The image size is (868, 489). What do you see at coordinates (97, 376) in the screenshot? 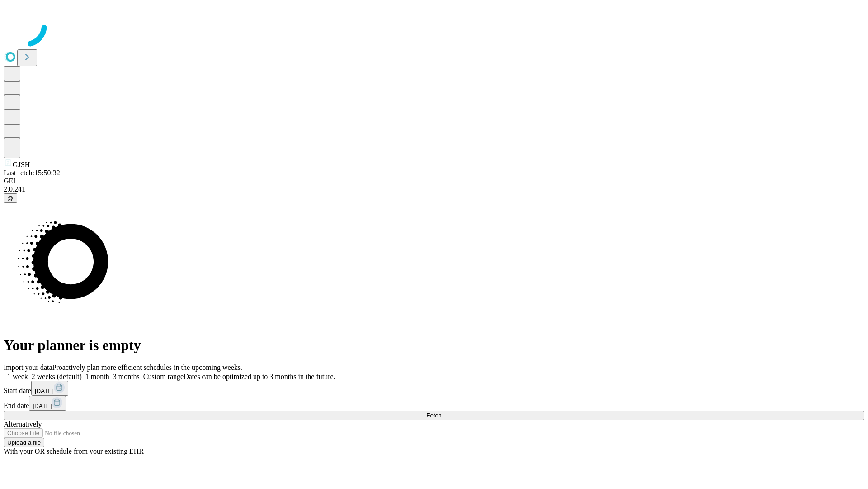
I see `span: 1 month` at bounding box center [97, 376].